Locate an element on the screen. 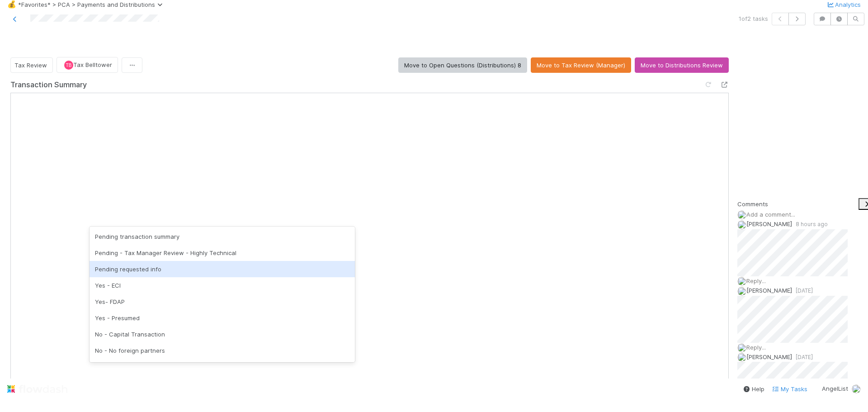 The height and width of the screenshot is (412, 868). div: Pending requested info is located at coordinates (222, 270).